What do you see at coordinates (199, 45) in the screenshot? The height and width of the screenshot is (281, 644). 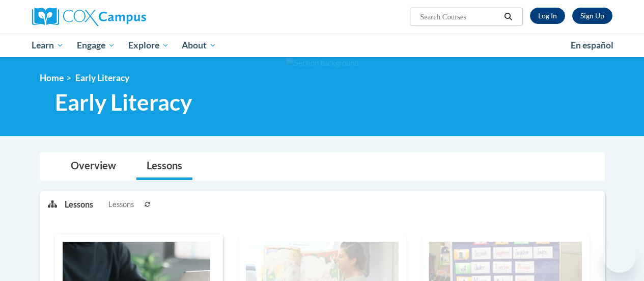 I see `span: About` at bounding box center [199, 45].